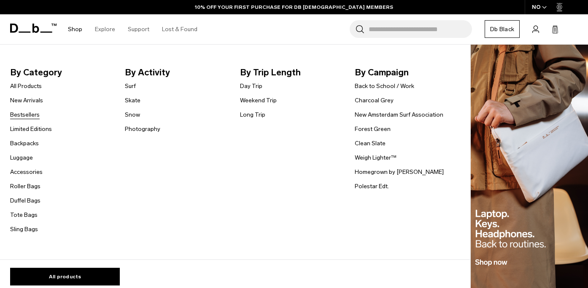 The image size is (588, 288). I want to click on a: Polestar Edt., so click(371, 186).